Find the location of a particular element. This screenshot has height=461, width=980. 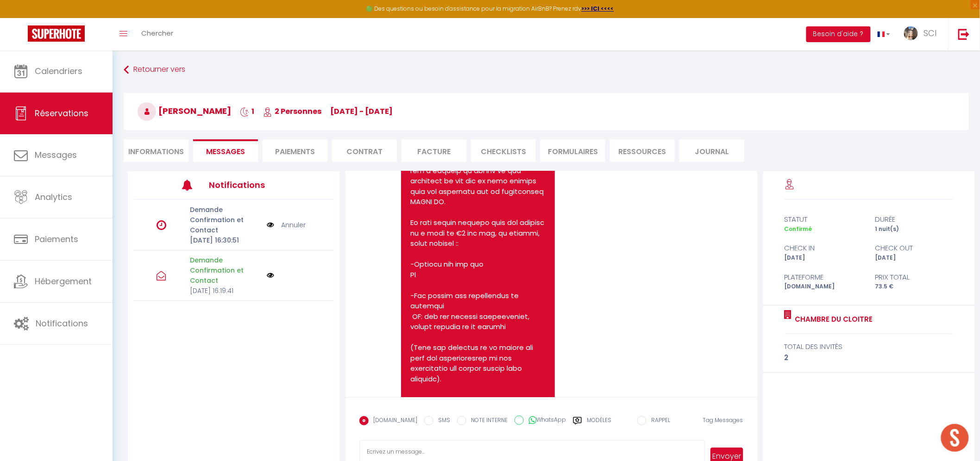

a: >>> ICI <<<< is located at coordinates (598, 8).